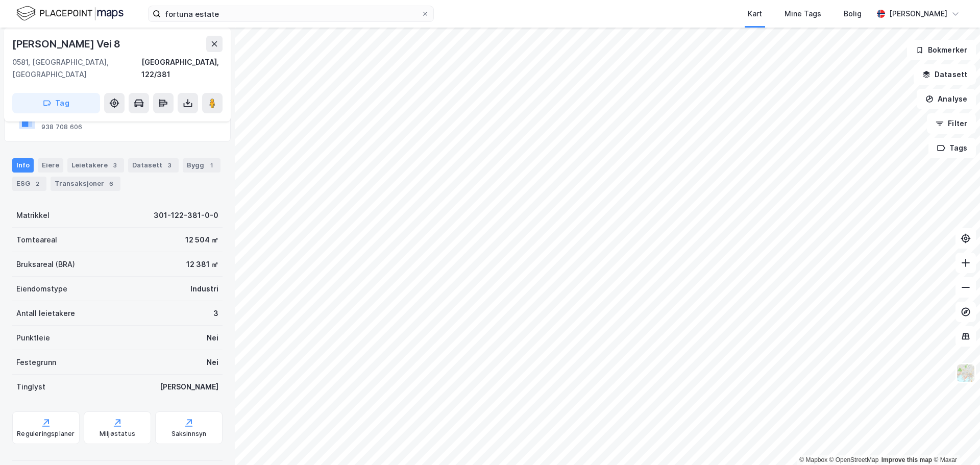 This screenshot has width=980, height=465. What do you see at coordinates (56, 103) in the screenshot?
I see `button: Tag` at bounding box center [56, 103].